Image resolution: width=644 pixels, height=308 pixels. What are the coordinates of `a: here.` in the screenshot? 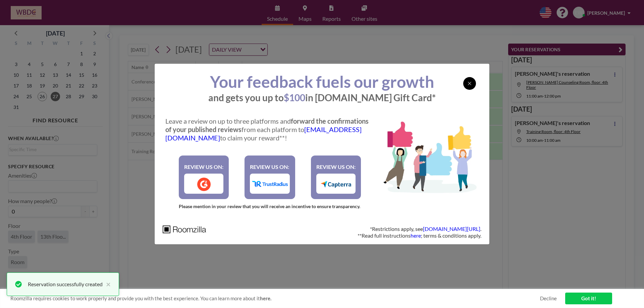 It's located at (266, 298).